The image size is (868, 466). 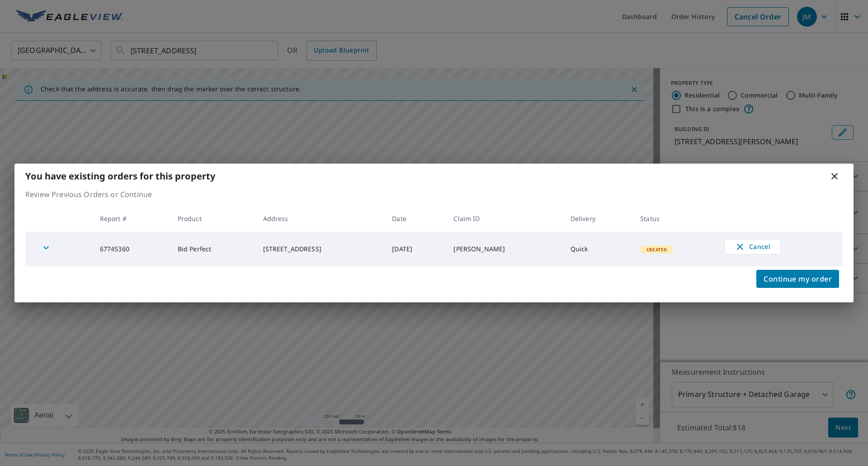 What do you see at coordinates (213, 218) in the screenshot?
I see `th: Product` at bounding box center [213, 218].